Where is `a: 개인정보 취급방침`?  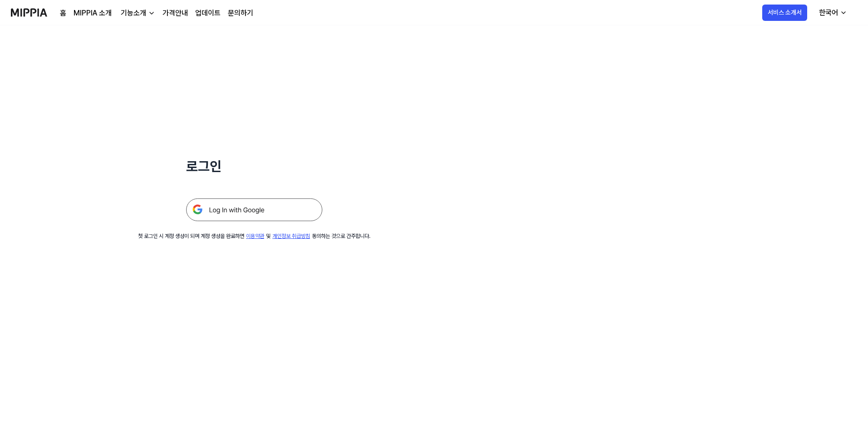 a: 개인정보 취급방침 is located at coordinates (291, 236).